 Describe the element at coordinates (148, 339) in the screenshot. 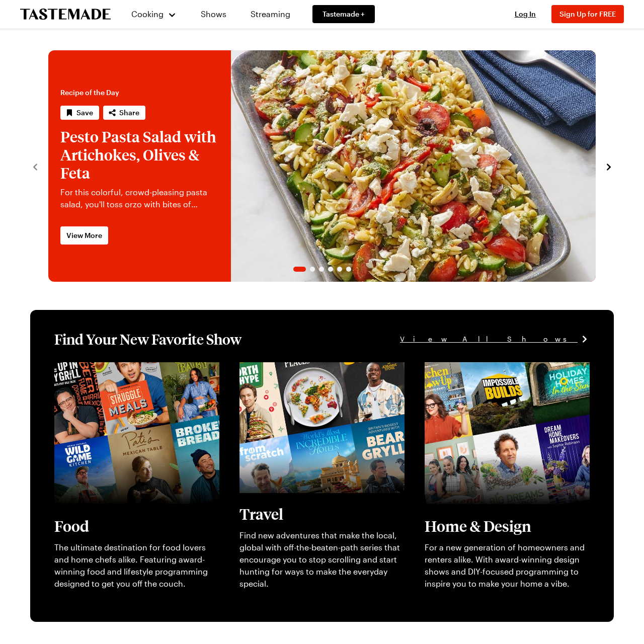

I see `h1: Find Your New Favorite Show` at that location.